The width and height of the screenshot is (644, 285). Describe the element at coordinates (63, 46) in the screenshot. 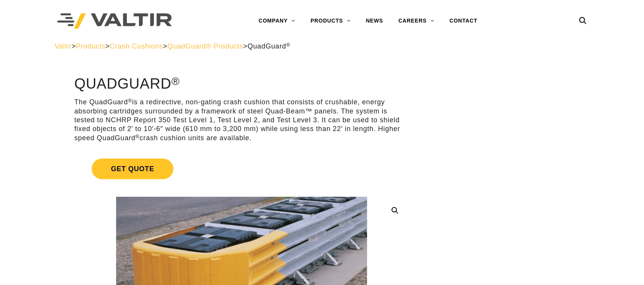

I see `a: Valtir` at that location.